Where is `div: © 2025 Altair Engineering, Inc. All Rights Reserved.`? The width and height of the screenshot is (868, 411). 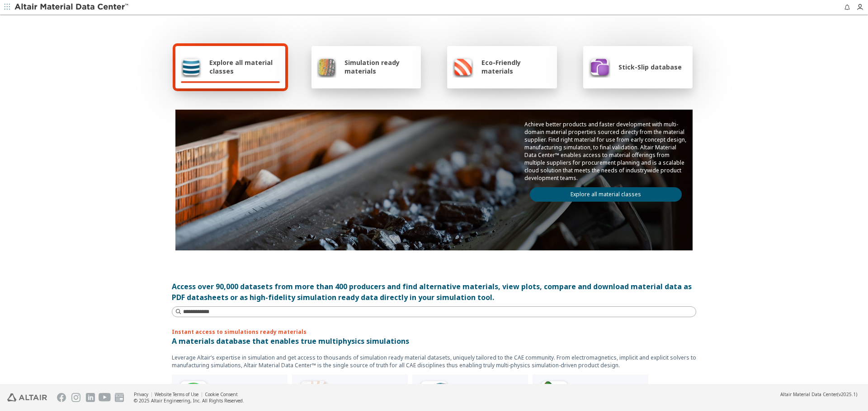
div: © 2025 Altair Engineering, Inc. All Rights Reserved. is located at coordinates (189, 401).